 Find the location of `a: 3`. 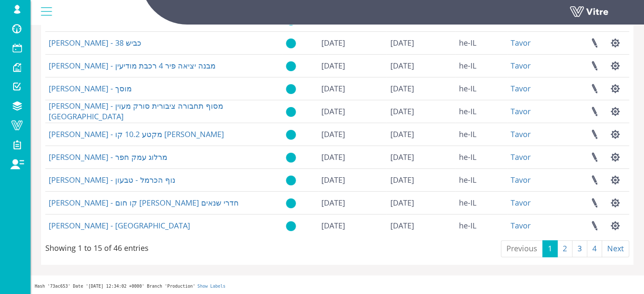

a: 3 is located at coordinates (579, 249).